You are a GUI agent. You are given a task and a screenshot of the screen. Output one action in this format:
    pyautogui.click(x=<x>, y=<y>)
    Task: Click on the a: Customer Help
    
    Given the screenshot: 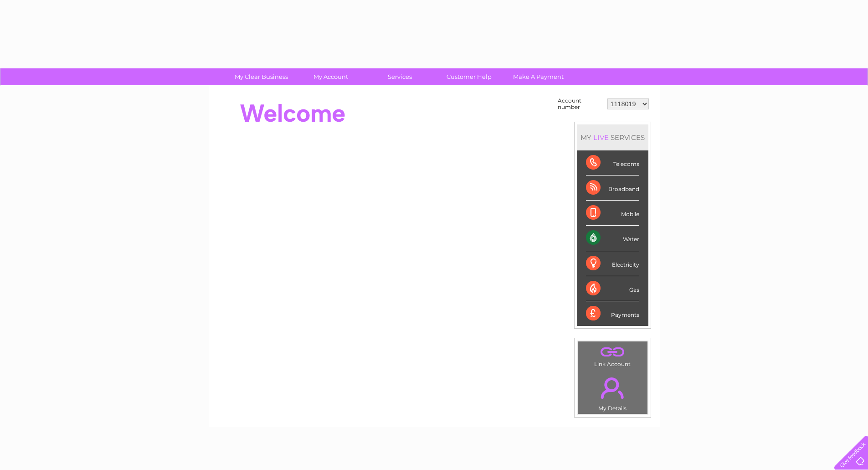 What is the action you would take?
    pyautogui.click(x=469, y=77)
    